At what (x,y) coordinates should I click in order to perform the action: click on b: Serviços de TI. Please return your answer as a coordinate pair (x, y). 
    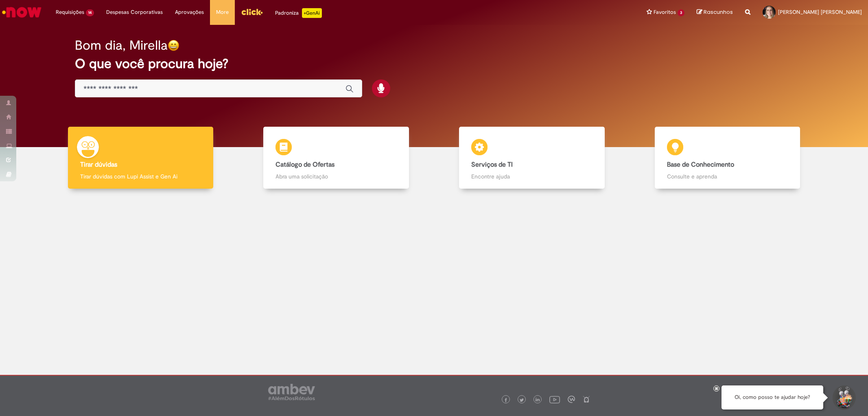
    Looking at the image, I should click on (492, 165).